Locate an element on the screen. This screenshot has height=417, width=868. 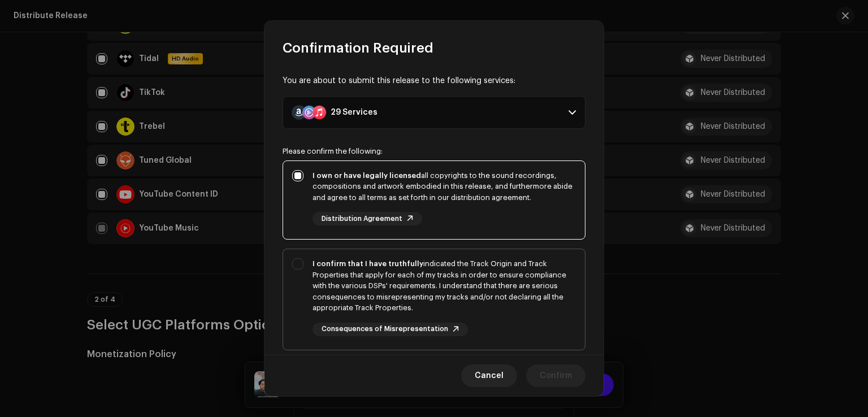
button: Confirm is located at coordinates (555, 376).